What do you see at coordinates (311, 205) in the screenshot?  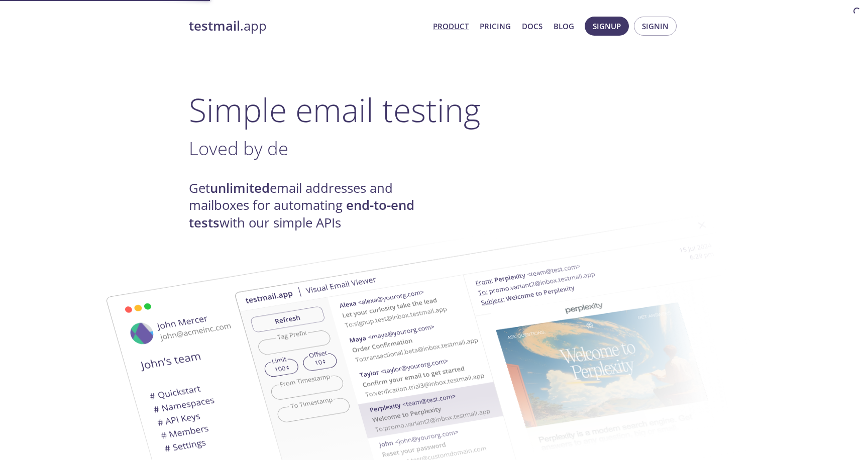 I see `h4: Get email addresses and mailboxes for automating with our simple APIs` at bounding box center [311, 205].